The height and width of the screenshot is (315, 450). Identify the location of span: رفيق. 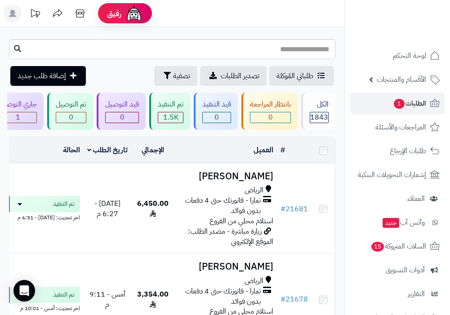
(114, 13).